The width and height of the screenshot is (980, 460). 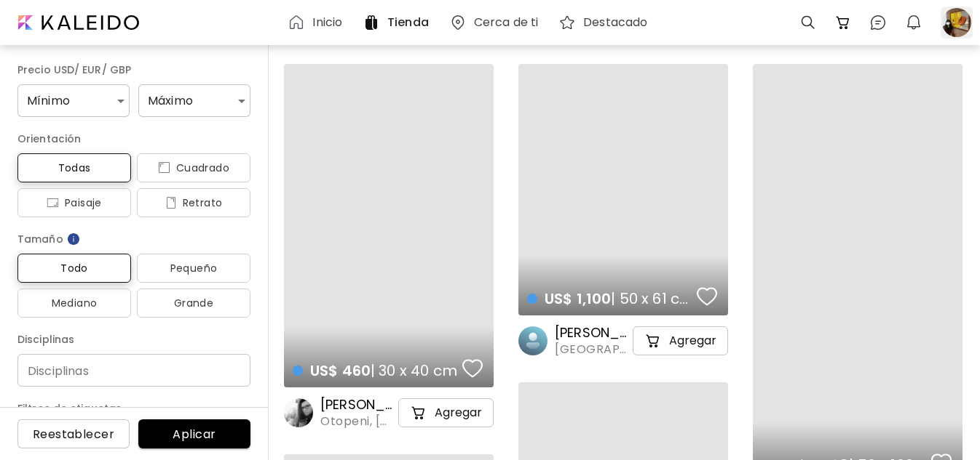 What do you see at coordinates (327, 23) in the screenshot?
I see `h6: Inicio` at bounding box center [327, 23].